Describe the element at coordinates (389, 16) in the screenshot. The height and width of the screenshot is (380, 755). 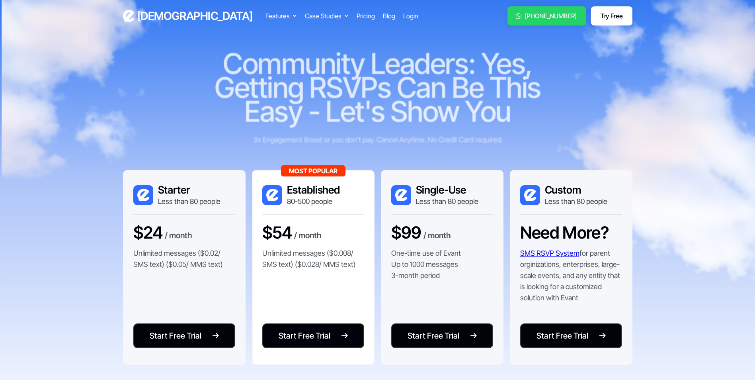
I see `div: Blog` at that location.